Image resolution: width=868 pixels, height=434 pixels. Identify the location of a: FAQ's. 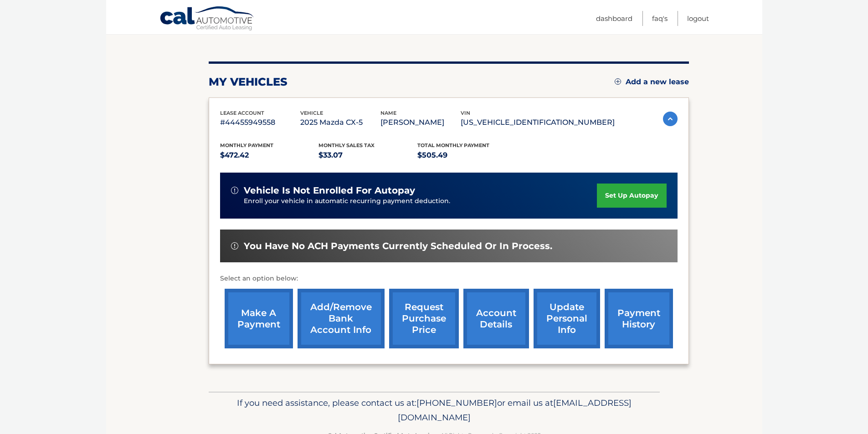
(660, 18).